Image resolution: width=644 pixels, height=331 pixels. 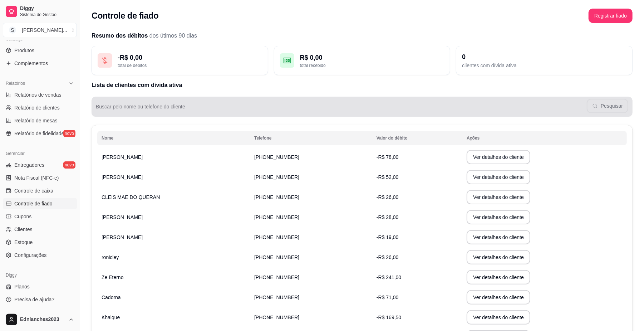 I want to click on span: Configurações, so click(x=30, y=255).